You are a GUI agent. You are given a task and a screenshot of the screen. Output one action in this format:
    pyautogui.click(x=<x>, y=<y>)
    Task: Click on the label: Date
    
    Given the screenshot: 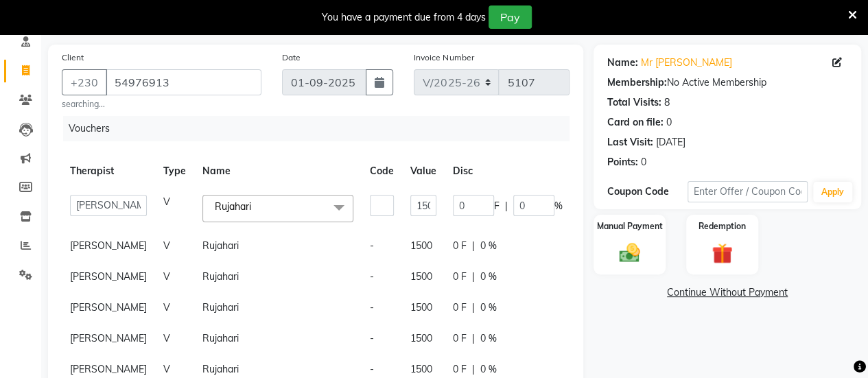 What is the action you would take?
    pyautogui.click(x=291, y=58)
    